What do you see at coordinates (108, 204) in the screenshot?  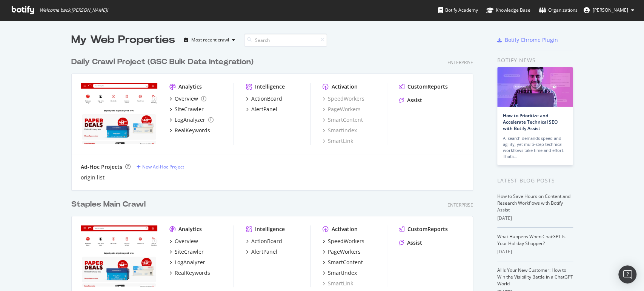 I see `div: Staples Main Crawl` at bounding box center [108, 204].